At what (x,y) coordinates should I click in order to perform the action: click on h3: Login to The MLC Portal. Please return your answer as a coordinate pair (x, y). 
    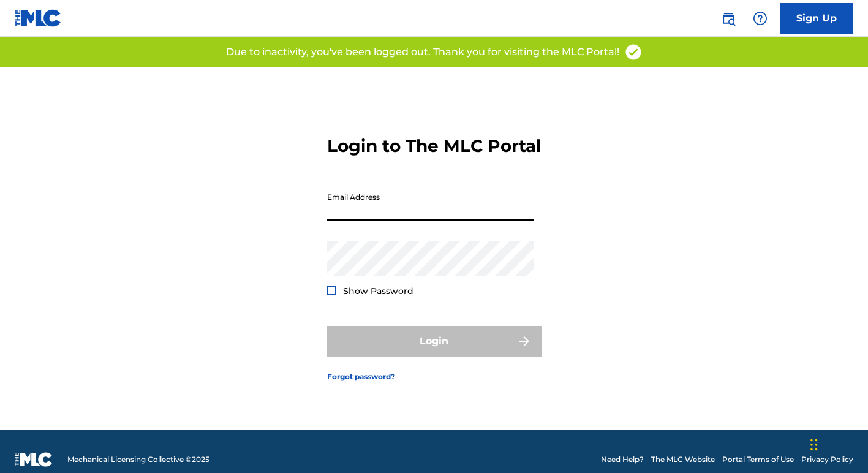
    Looking at the image, I should click on (434, 145).